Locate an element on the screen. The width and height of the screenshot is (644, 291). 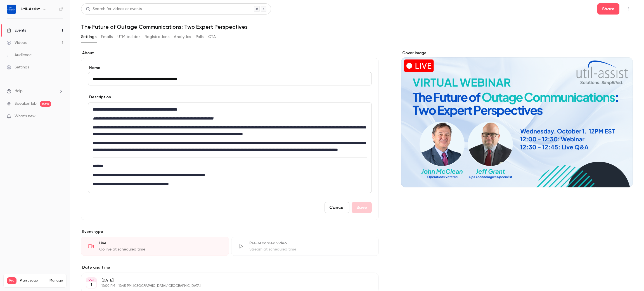
section: Cover image is located at coordinates (517, 119).